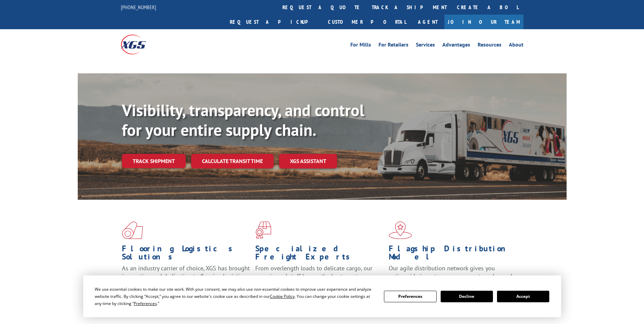 The image size is (644, 324). I want to click on button: Accept, so click(523, 297).